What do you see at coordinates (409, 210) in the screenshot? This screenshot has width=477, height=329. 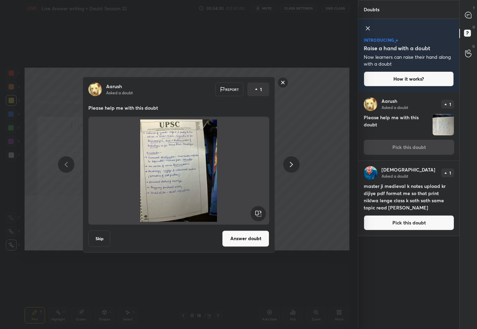 I see `div: grid` at bounding box center [409, 210].